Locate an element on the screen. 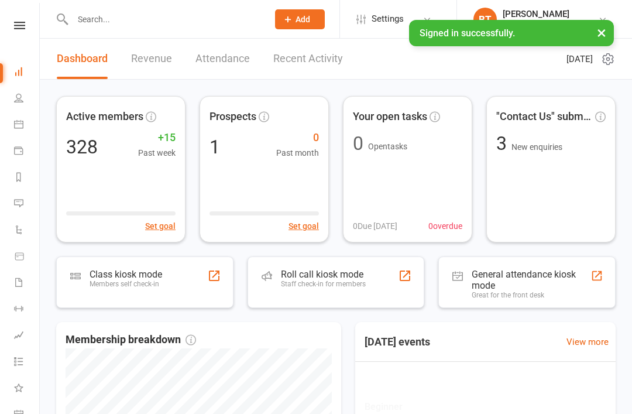 The image size is (632, 414). a: What's New is located at coordinates (27, 389).